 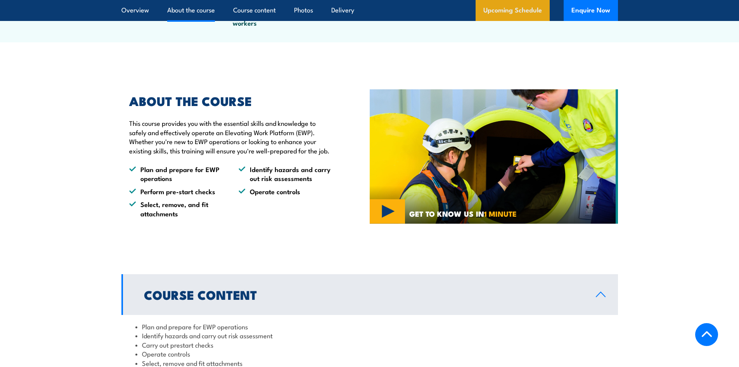 What do you see at coordinates (463, 213) in the screenshot?
I see `span: GET TO KNOW US IN` at bounding box center [463, 213].